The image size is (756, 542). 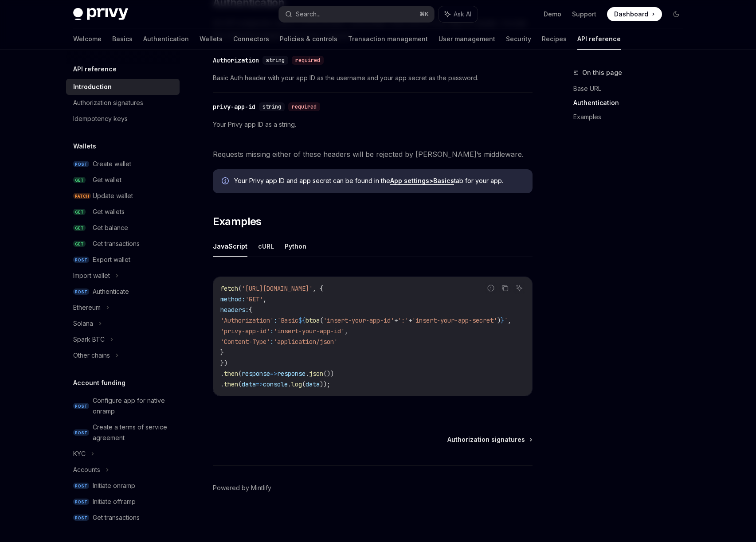 I want to click on svg: Info, so click(x=226, y=182).